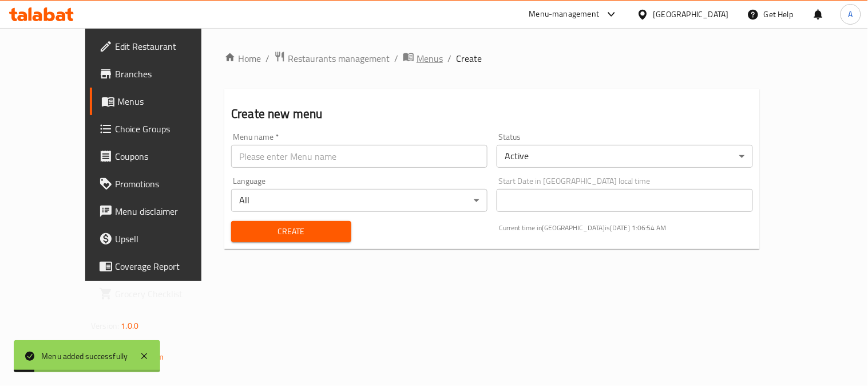 Image resolution: width=868 pixels, height=386 pixels. Describe the element at coordinates (168, 294) in the screenshot. I see `span: Grocery Checklist` at that location.